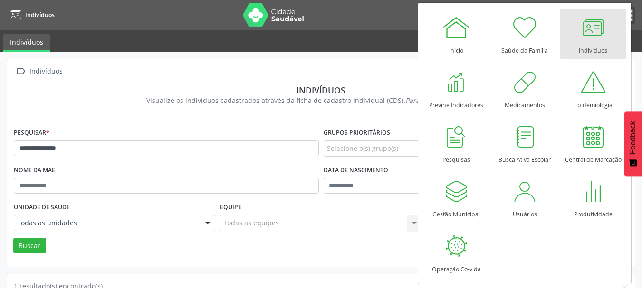 The width and height of the screenshot is (642, 288). What do you see at coordinates (593, 88) in the screenshot?
I see `a: Epidemiologia` at bounding box center [593, 88].